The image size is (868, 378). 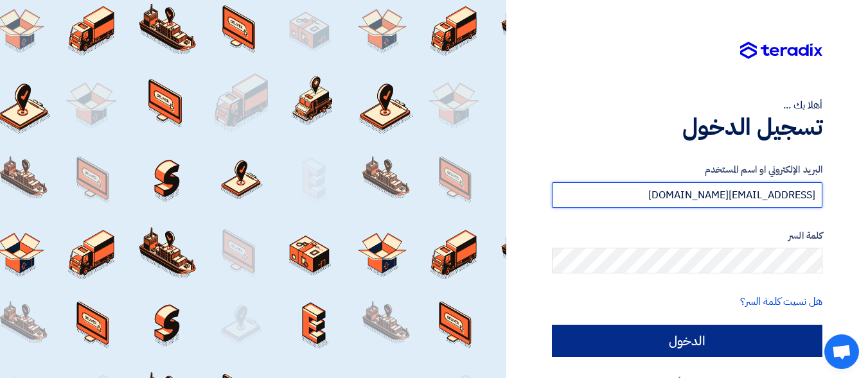 I want to click on div: Open chat, so click(x=842, y=352).